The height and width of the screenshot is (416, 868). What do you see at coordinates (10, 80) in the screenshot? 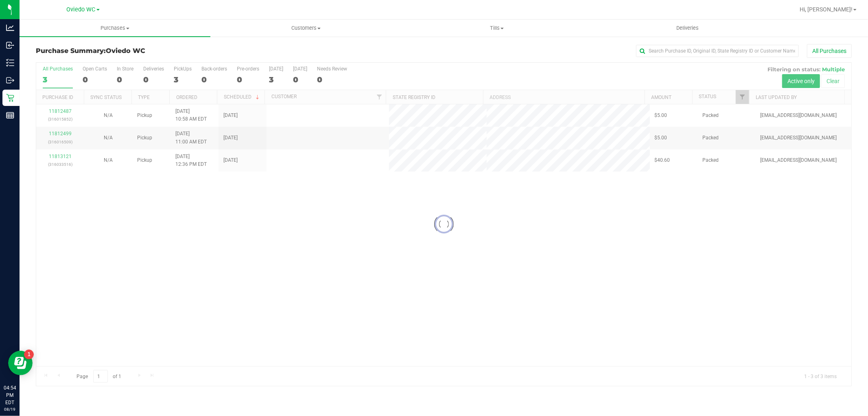
I see `inline-svg: Outbound` at bounding box center [10, 80].